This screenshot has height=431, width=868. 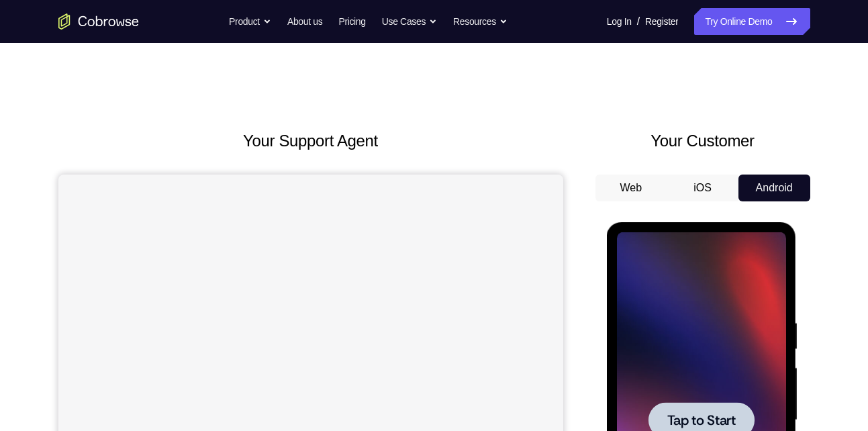 I want to click on a: Register, so click(x=661, y=21).